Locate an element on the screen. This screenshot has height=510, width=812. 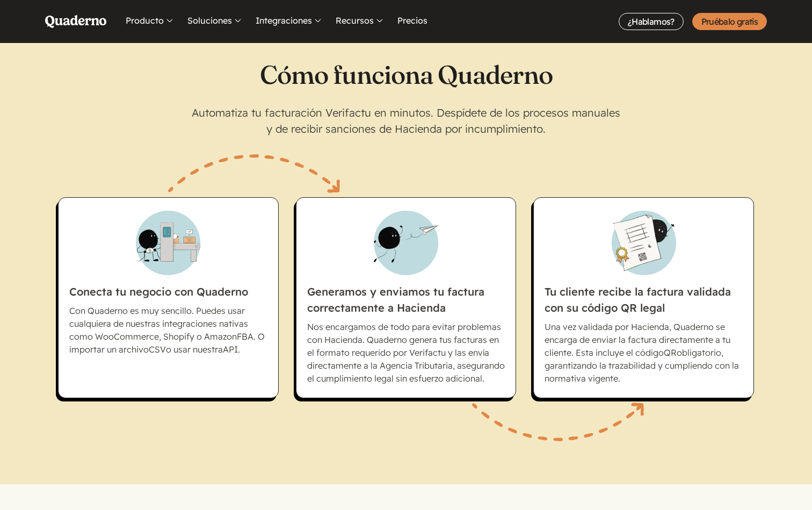
abbr: Comma-separated values is located at coordinates (158, 350).